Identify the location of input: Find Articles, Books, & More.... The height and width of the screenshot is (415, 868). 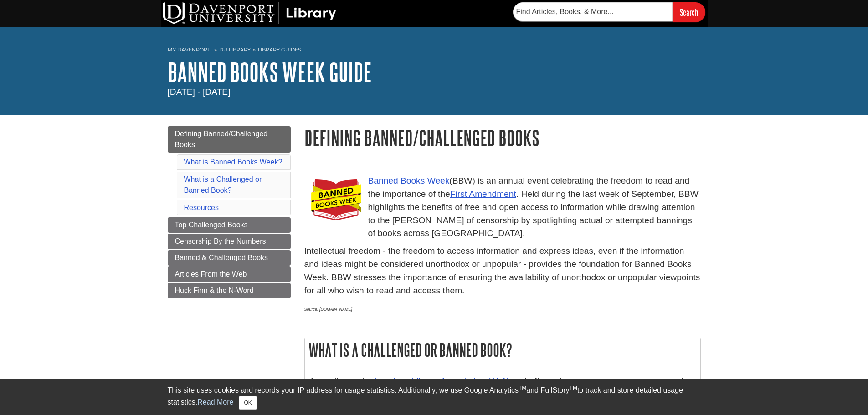
(593, 12).